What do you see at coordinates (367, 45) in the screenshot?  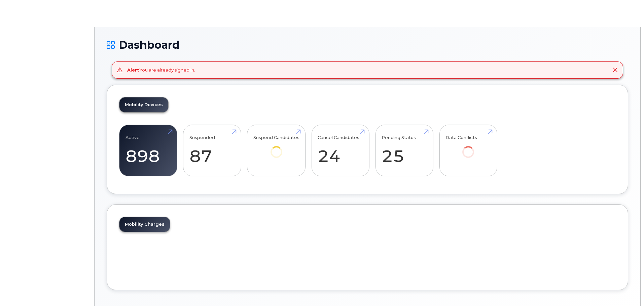 I see `h1: Dashboard` at bounding box center [367, 45].